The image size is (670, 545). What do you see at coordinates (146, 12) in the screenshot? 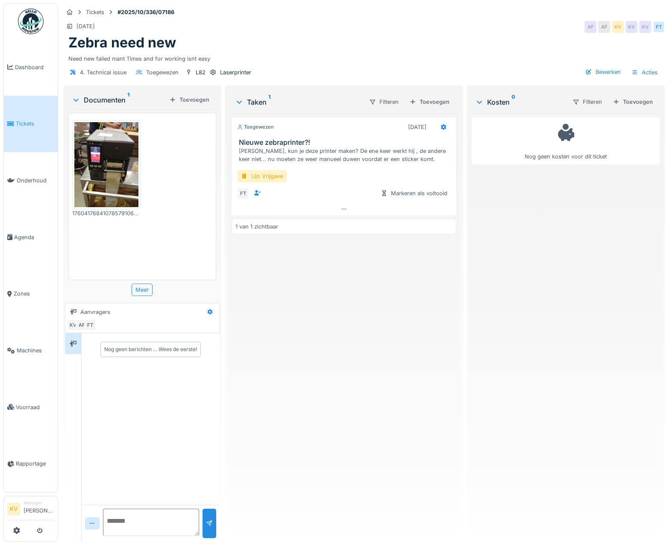
I see `strong: #2025/10/336/07186` at bounding box center [146, 12].